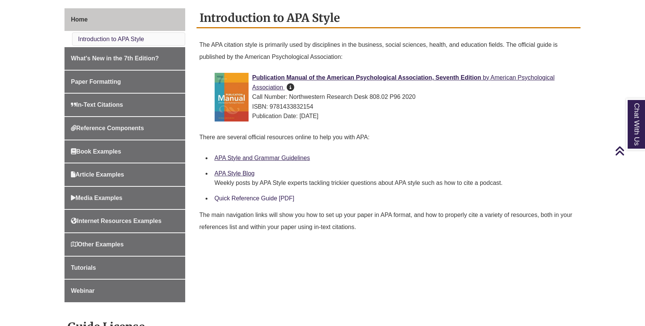 The width and height of the screenshot is (645, 326). I want to click on a: Other Examples, so click(125, 245).